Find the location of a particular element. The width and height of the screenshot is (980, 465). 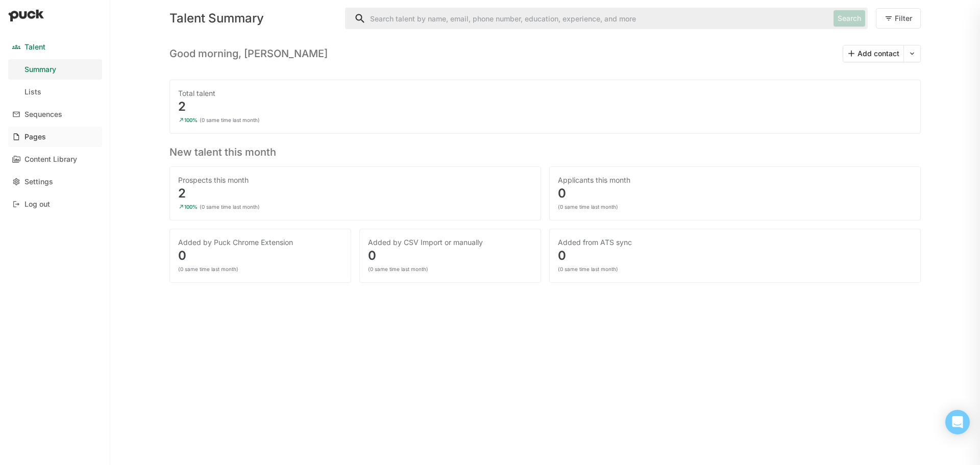

a: Content Library is located at coordinates (55, 159).